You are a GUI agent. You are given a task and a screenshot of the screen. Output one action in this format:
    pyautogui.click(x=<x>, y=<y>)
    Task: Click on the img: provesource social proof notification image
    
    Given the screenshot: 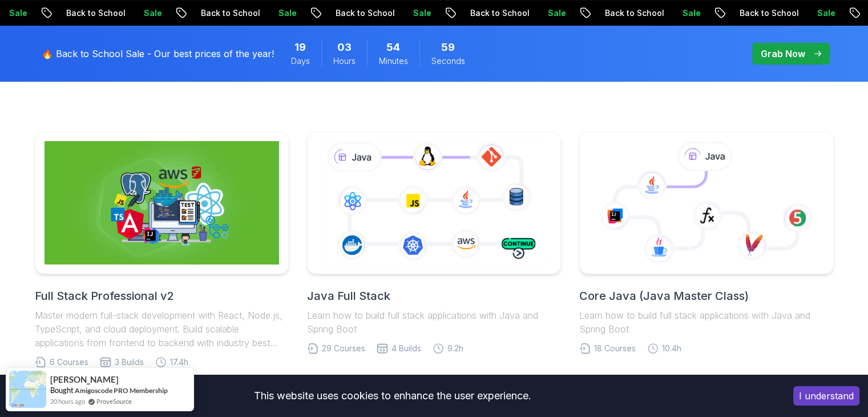 What is the action you would take?
    pyautogui.click(x=27, y=389)
    